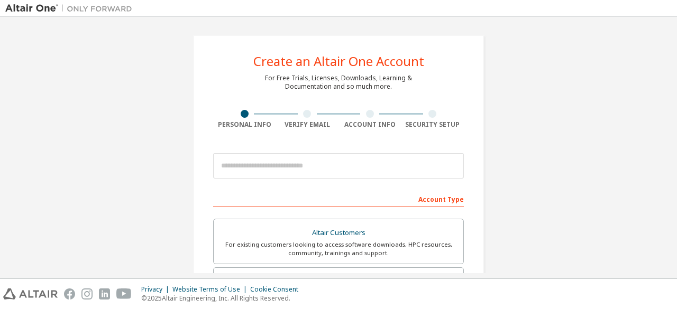 The image size is (677, 309). I want to click on img: altair_logo.svg, so click(30, 294).